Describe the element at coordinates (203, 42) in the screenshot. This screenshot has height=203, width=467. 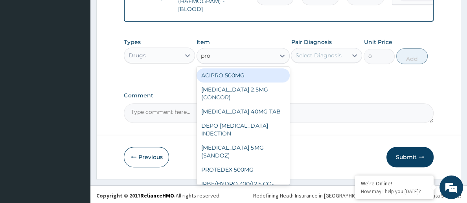
I see `label: Item` at that location.